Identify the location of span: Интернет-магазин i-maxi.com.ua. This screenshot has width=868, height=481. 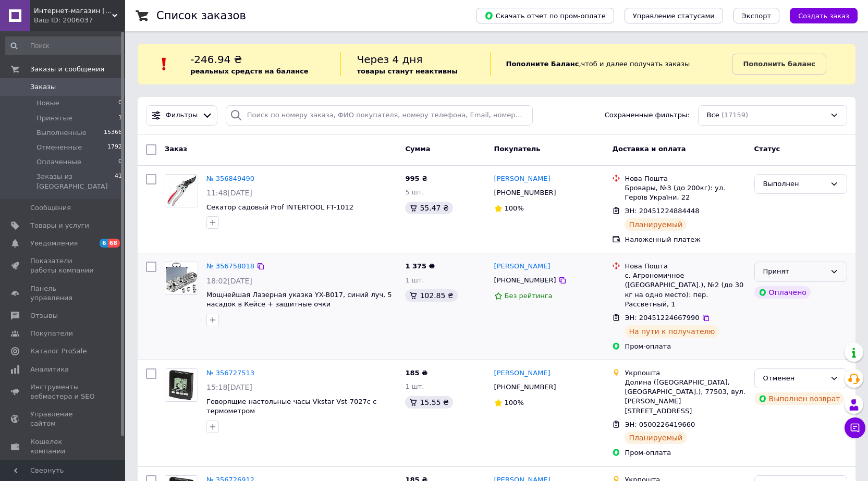
(73, 11).